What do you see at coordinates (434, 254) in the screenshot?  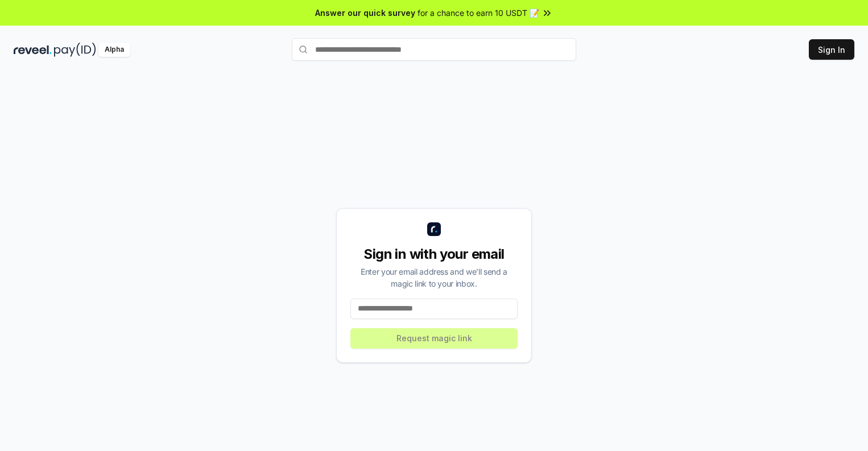 I see `div: Sign in with your email` at bounding box center [434, 254].